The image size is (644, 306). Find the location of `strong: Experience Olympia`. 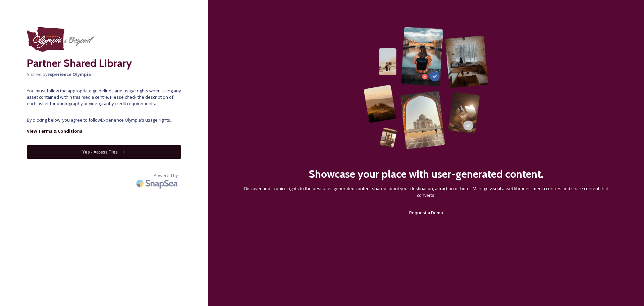

strong: Experience Olympia is located at coordinates (69, 74).